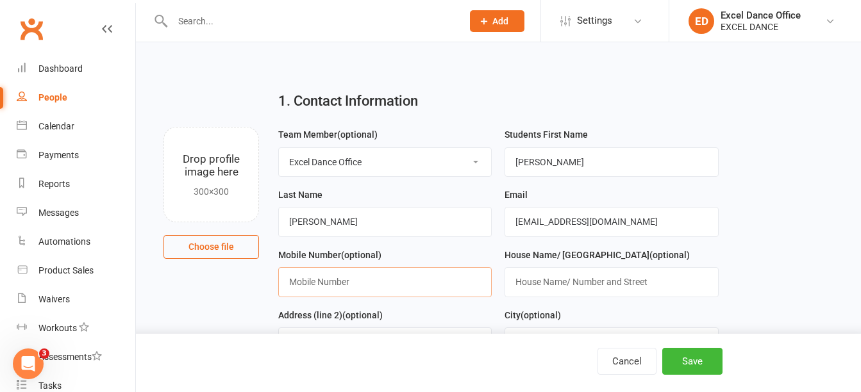 This screenshot has width=861, height=392. I want to click on button: Save, so click(692, 362).